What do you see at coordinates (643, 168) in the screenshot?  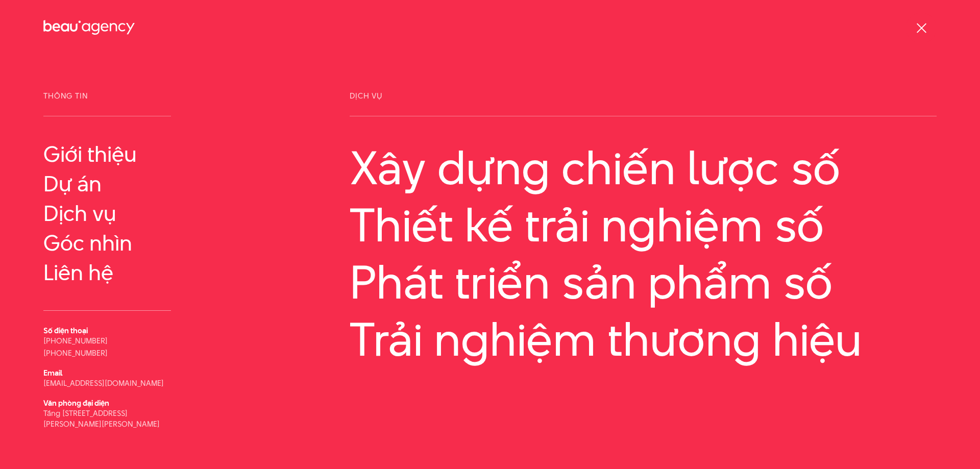 I see `a: Xây dựng chiến lược số` at bounding box center [643, 168].